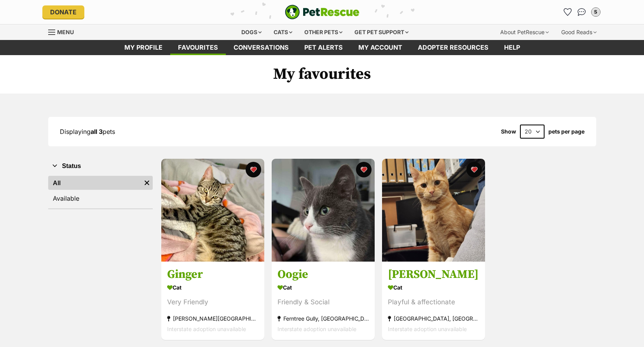 The width and height of the screenshot is (644, 347). I want to click on a: Help, so click(511, 47).